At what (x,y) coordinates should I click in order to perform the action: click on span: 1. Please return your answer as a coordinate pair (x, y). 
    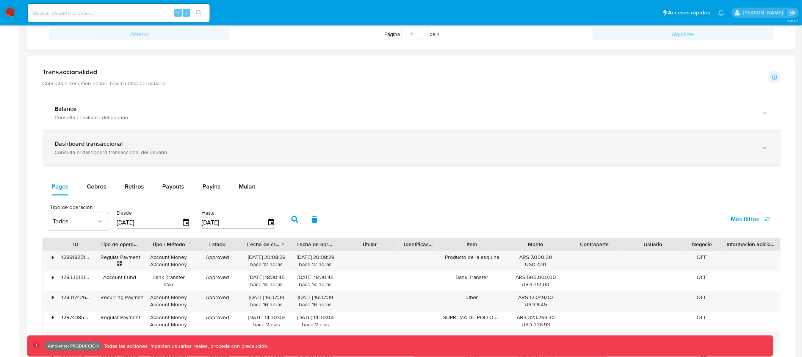
    Looking at the image, I should click on (438, 34).